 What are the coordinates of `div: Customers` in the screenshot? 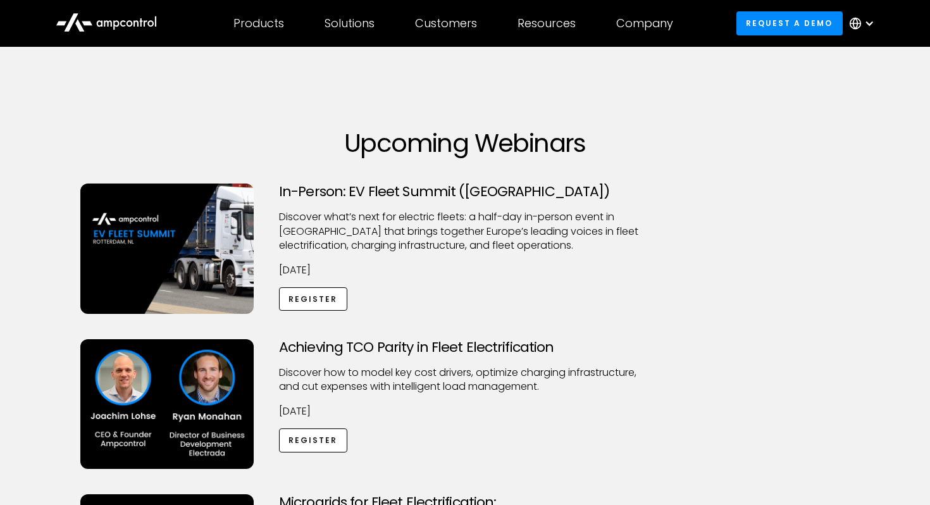 It's located at (446, 23).